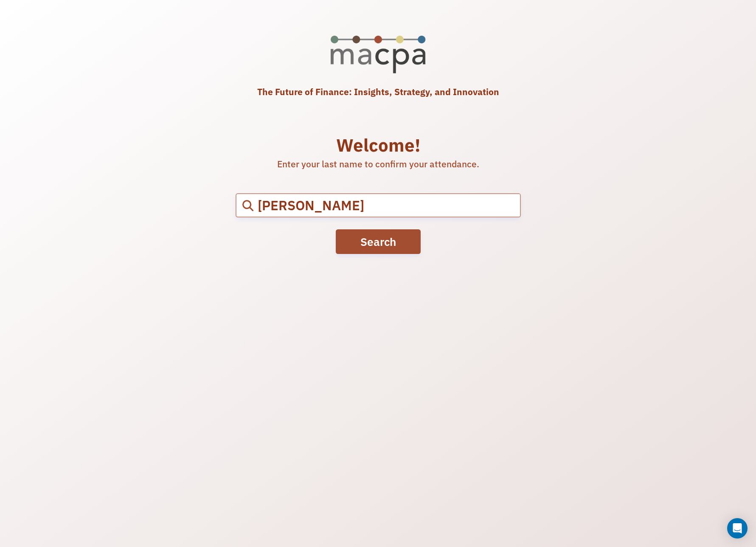  Describe the element at coordinates (378, 54) in the screenshot. I see `img: Maryland Association of Certified Public Accountants, Inc.` at that location.